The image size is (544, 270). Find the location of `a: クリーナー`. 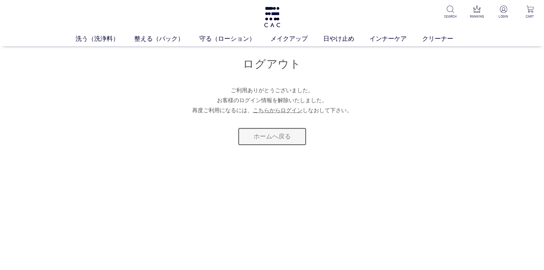

a: クリーナー is located at coordinates (445, 39).